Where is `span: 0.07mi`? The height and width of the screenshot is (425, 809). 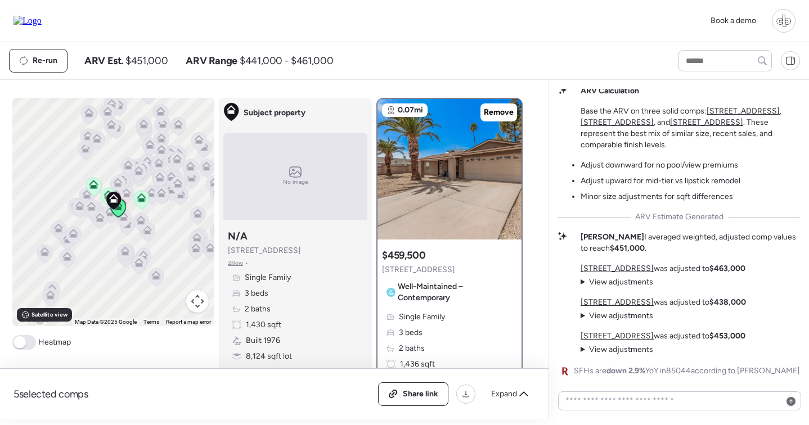 span: 0.07mi is located at coordinates (410, 110).